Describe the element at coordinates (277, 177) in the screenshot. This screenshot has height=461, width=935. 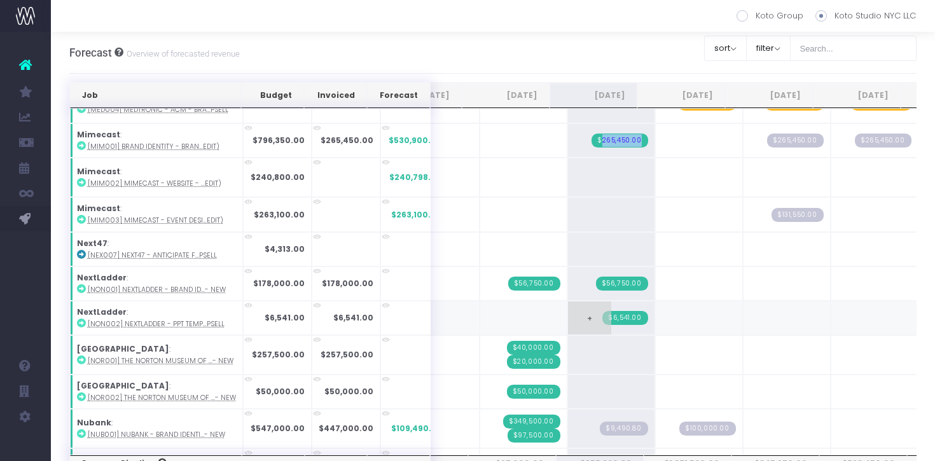
I see `strong: $240,800.00` at that location.